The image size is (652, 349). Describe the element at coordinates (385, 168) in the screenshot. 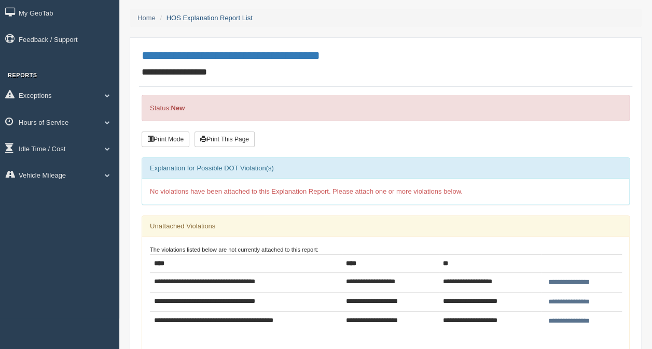

I see `div: Explanation for Possible DOT Violation(s)` at that location.